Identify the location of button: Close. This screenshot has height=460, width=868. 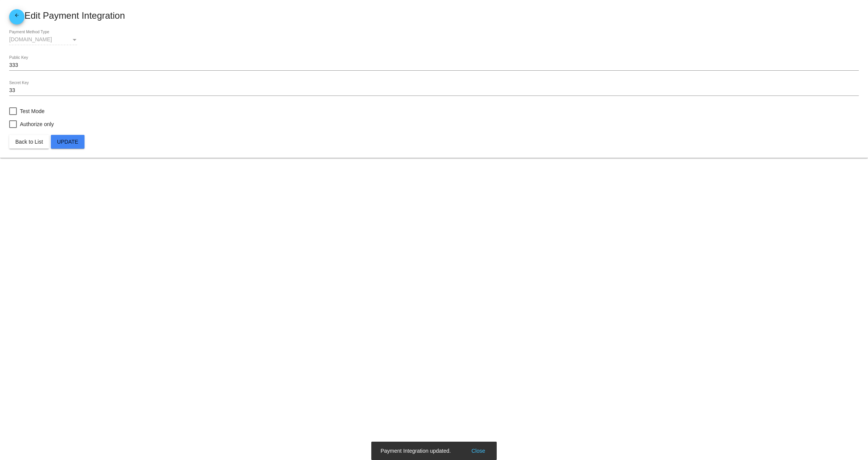
(478, 452).